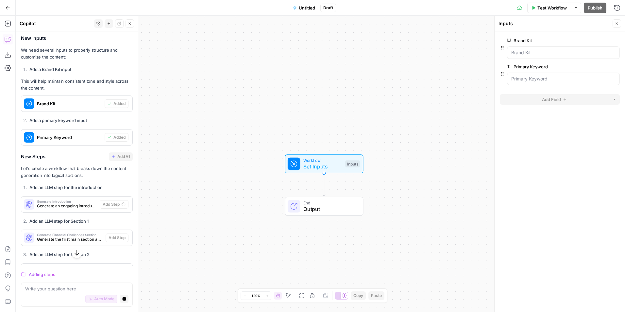  What do you see at coordinates (376, 295) in the screenshot?
I see `span: Paste` at bounding box center [376, 295].